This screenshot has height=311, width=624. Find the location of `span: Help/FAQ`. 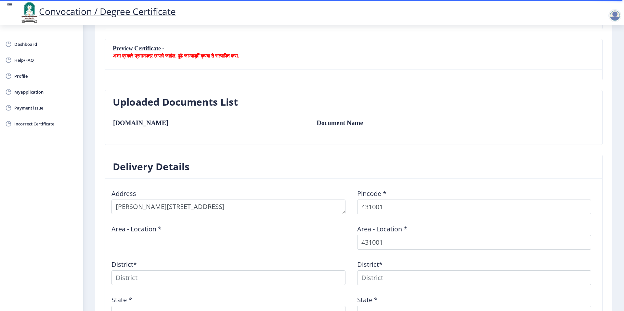

span: Help/FAQ is located at coordinates (46, 60).